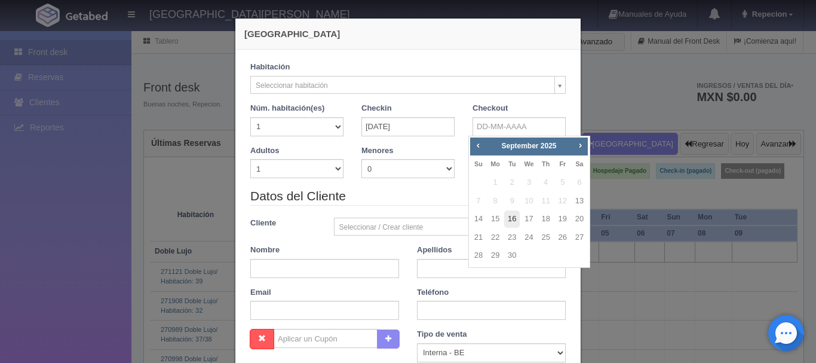 The width and height of the screenshot is (816, 363). What do you see at coordinates (479, 219) in the screenshot?
I see `a: 14` at bounding box center [479, 219].